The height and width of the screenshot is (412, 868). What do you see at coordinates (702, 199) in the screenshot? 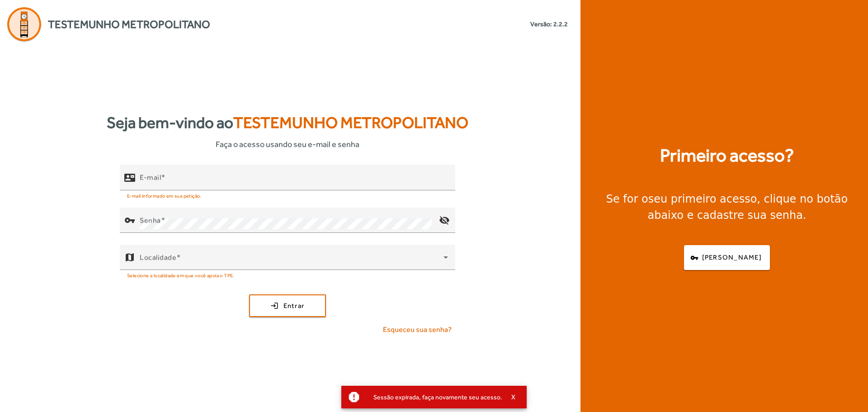
I see `strong: seu primeiro acesso` at bounding box center [702, 199].